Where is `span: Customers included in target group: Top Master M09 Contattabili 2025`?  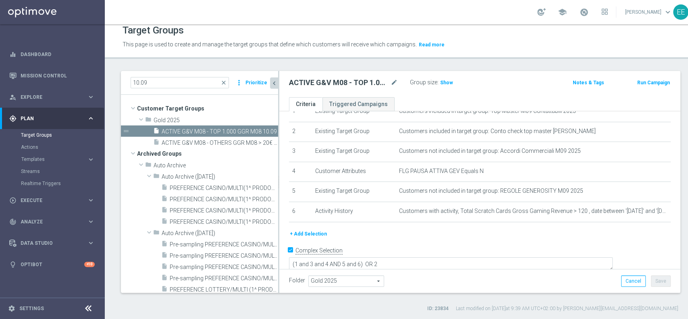
span: Customers included in target group: Top Master M09 Contattabili 2025 is located at coordinates (487, 111).